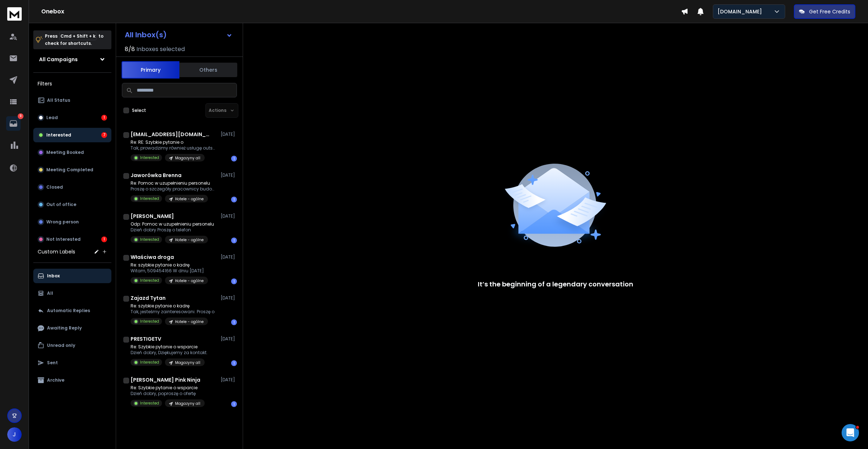 The width and height of the screenshot is (868, 449). What do you see at coordinates (64, 328) in the screenshot?
I see `p: Awaiting Reply` at bounding box center [64, 328].